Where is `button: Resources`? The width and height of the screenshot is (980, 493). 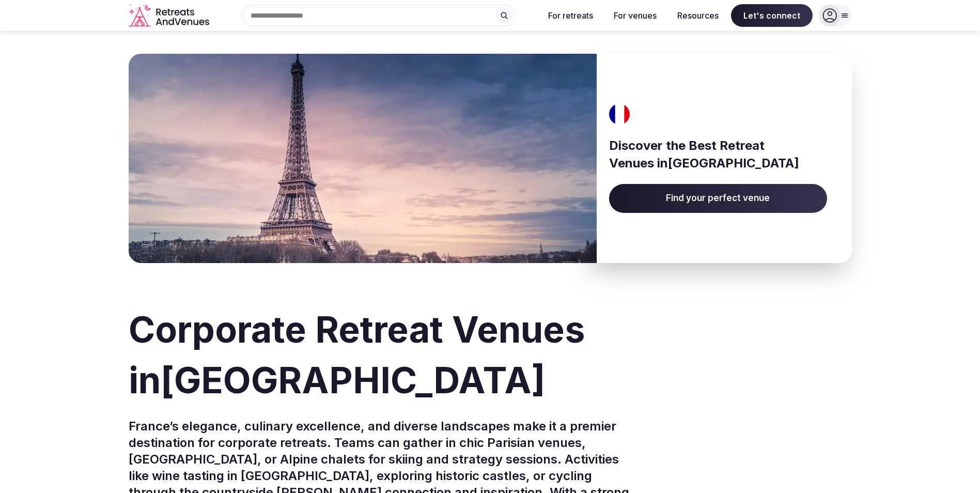
button: Resources is located at coordinates (698, 15).